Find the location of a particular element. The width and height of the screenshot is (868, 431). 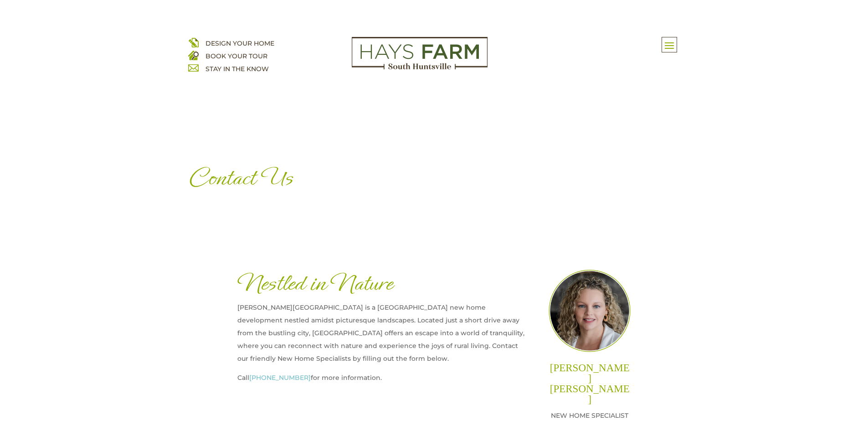

img: Team_Laura@2x is located at coordinates (590, 311).